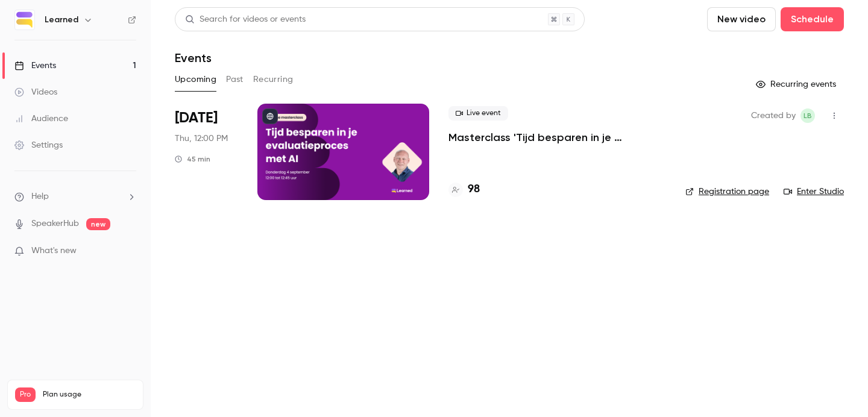 The height and width of the screenshot is (417, 868). Describe the element at coordinates (38, 146) in the screenshot. I see `div: Settings` at that location.